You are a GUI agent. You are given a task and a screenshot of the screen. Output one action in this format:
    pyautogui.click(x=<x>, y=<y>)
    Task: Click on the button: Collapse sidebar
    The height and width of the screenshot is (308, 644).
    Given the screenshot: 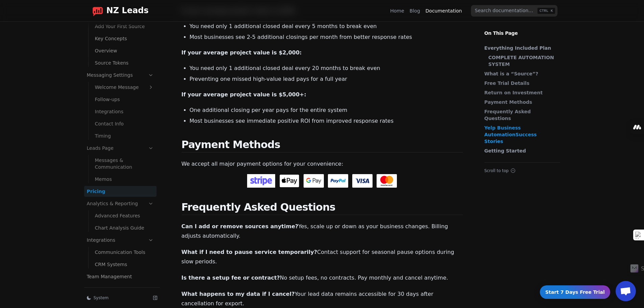 What is the action you would take?
    pyautogui.click(x=155, y=297)
    